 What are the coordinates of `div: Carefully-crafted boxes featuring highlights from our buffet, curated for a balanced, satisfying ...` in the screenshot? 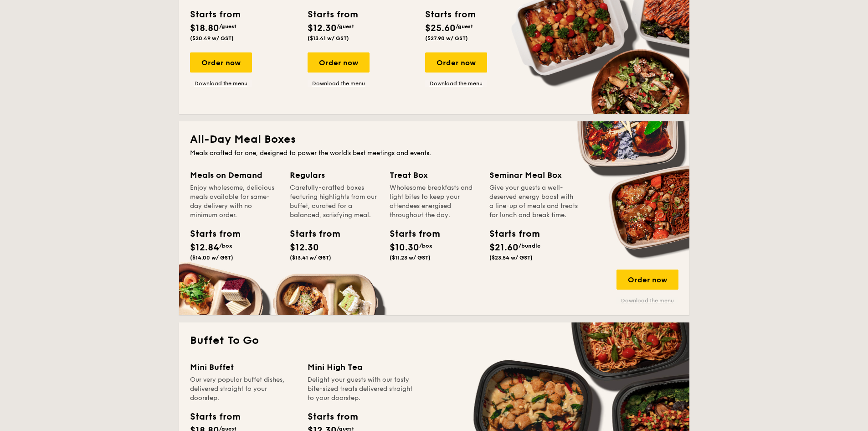 It's located at (334, 201).